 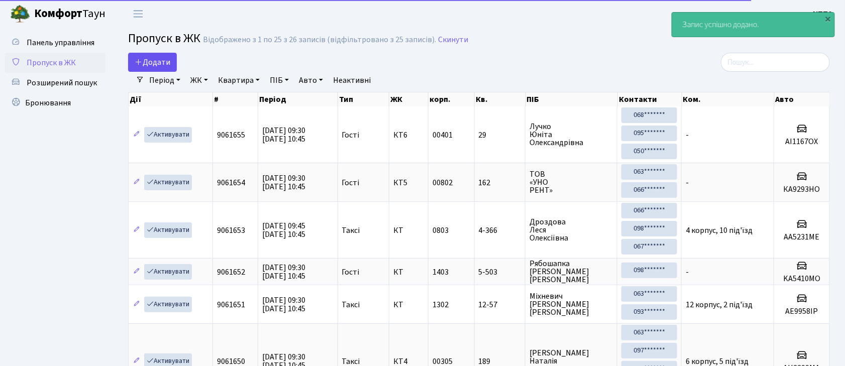 What do you see at coordinates (753, 25) in the screenshot?
I see `div: Запис успішно додано.` at bounding box center [753, 25].